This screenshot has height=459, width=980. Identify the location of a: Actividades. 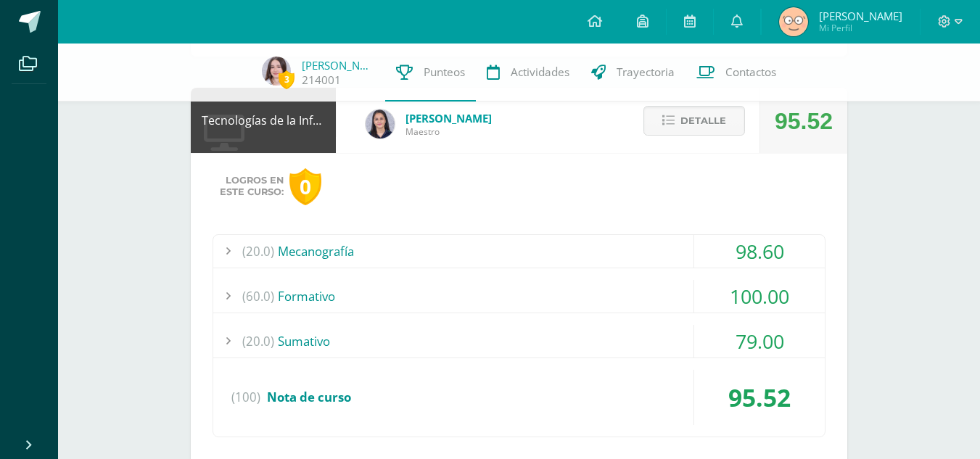
(528, 73).